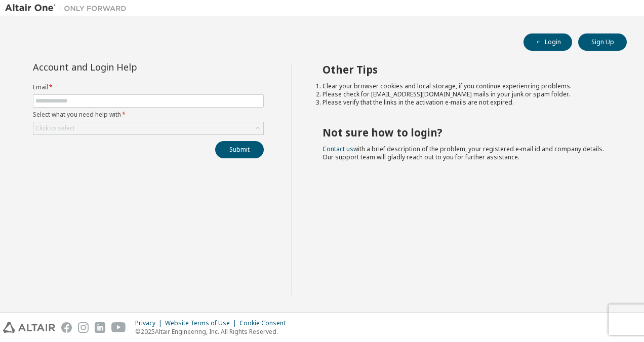 The width and height of the screenshot is (644, 342). Describe the element at coordinates (265, 323) in the screenshot. I see `div: Cookie Consent` at that location.